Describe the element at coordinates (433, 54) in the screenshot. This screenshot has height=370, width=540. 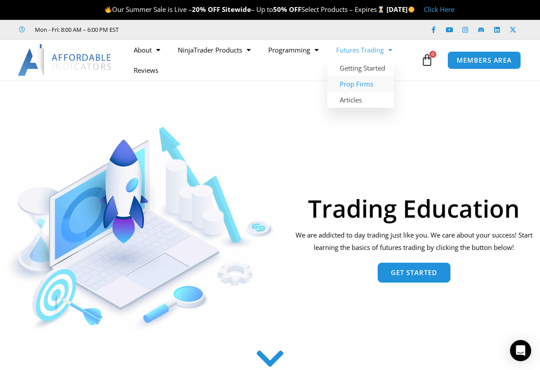
I see `span: 0` at that location.